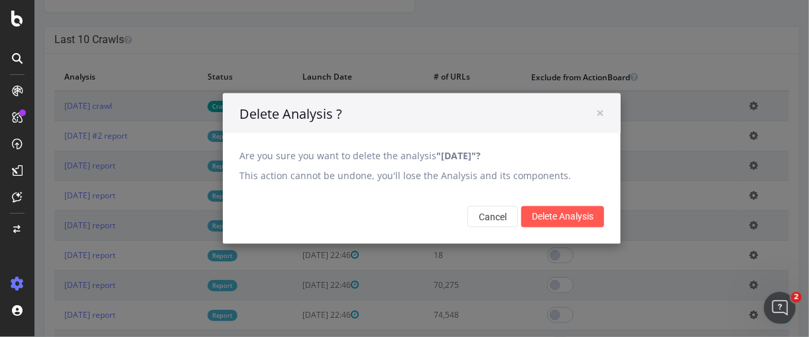  Describe the element at coordinates (528, 217) in the screenshot. I see `input: Delete Analysis` at that location.